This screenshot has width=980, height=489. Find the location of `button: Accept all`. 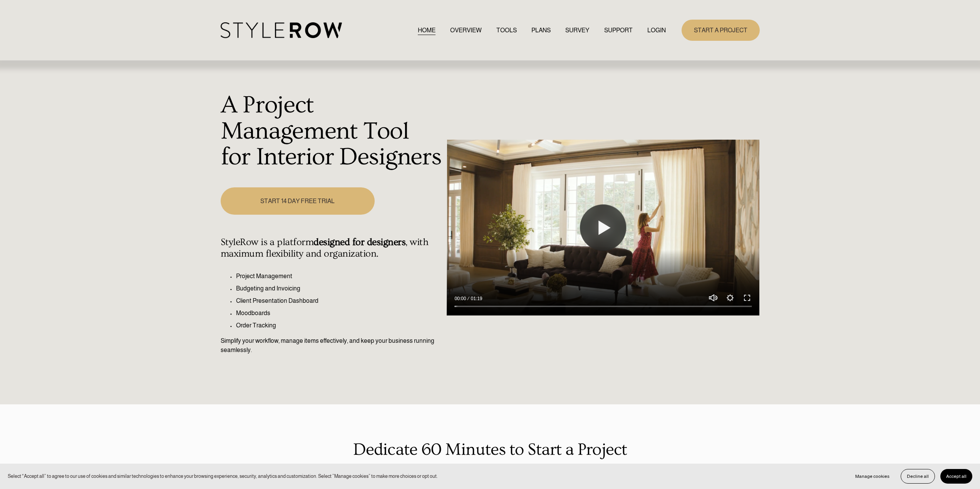

button: Accept all is located at coordinates (956, 476).